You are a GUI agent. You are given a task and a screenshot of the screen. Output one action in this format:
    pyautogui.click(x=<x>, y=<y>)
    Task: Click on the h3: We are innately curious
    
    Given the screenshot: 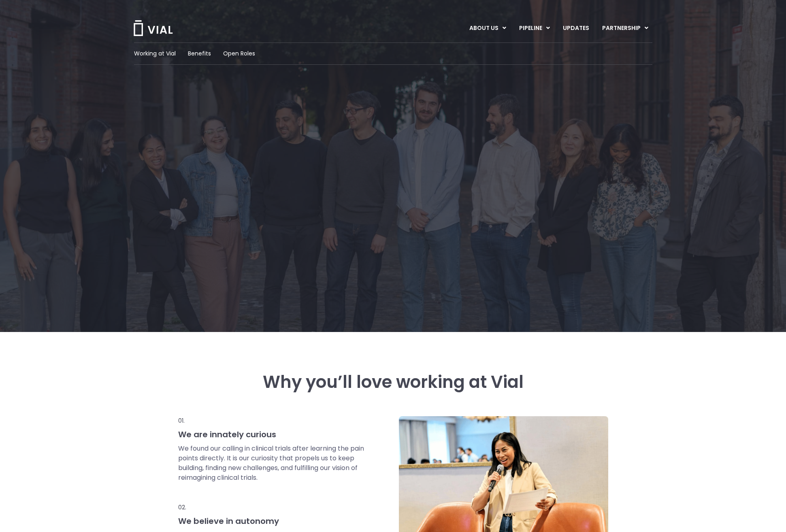 What is the action you would take?
    pyautogui.click(x=272, y=435)
    